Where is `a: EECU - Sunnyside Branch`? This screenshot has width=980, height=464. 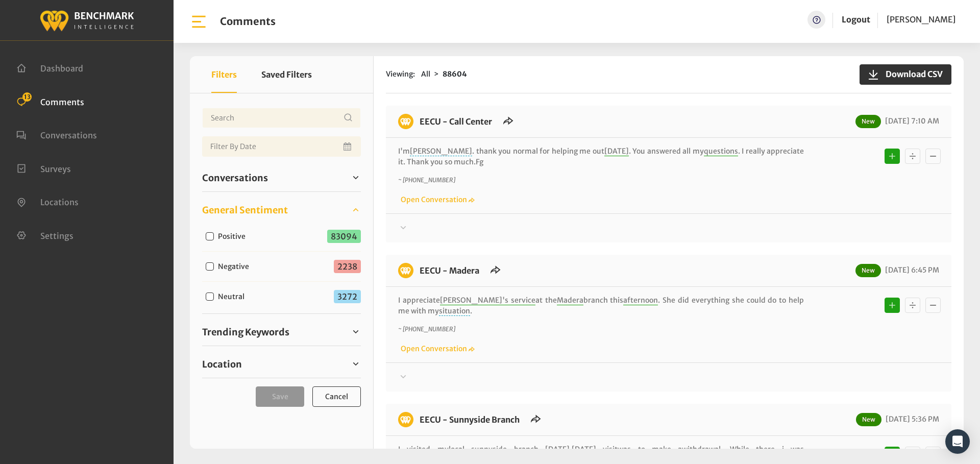 a: EECU - Sunnyside Branch is located at coordinates (470, 420).